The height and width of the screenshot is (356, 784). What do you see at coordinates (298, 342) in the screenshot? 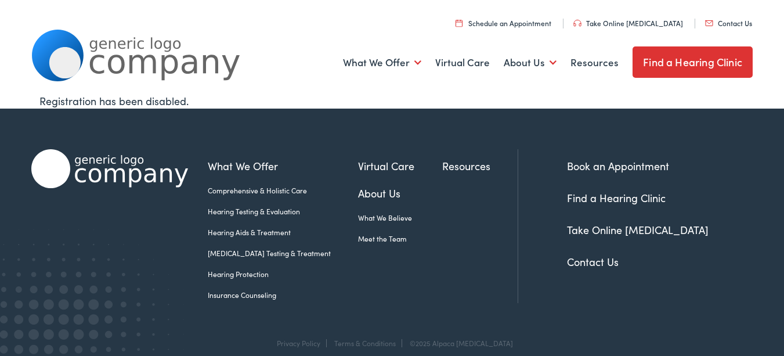
I see `a: Privacy Policy` at bounding box center [298, 342].